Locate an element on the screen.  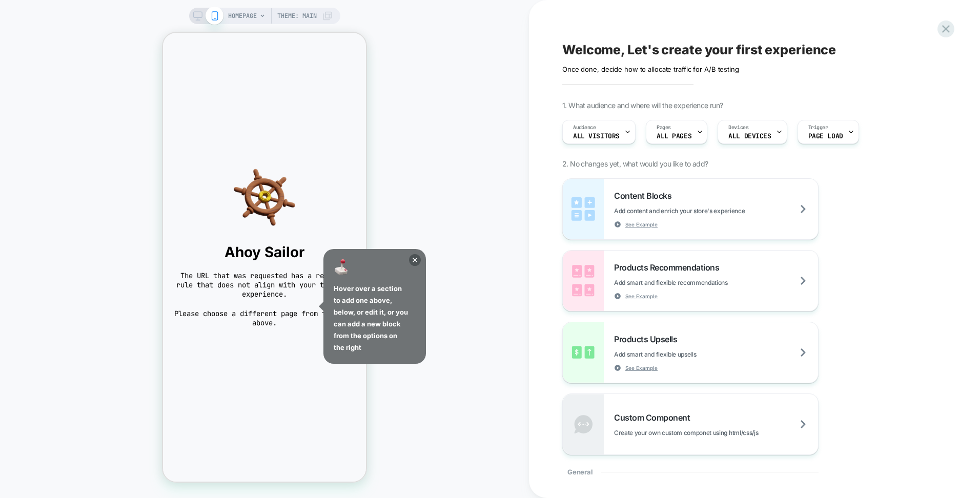
span: ALL DEVICES is located at coordinates (749, 136).